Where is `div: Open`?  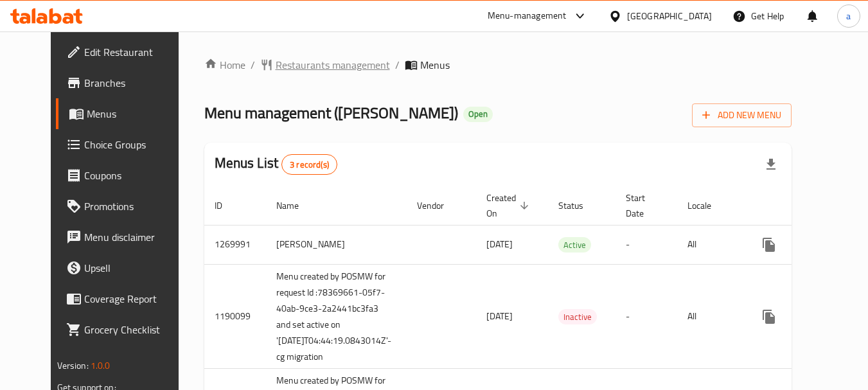
div: Open is located at coordinates (478, 114).